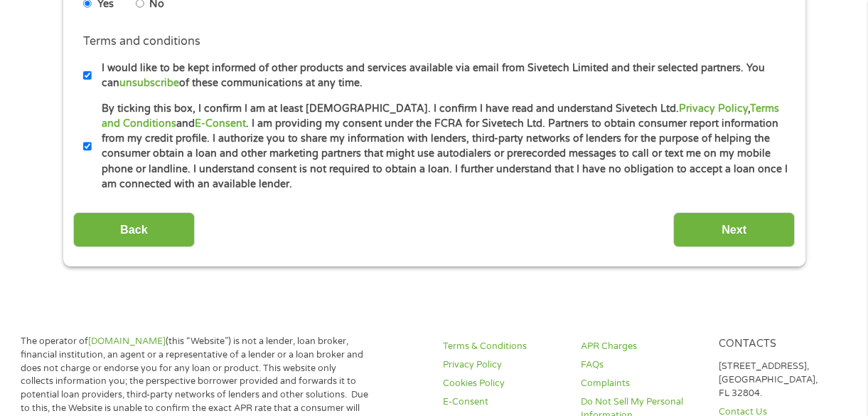  I want to click on label: I would like to be kept informed of other products and services available via email from Sivetech..., so click(440, 75).